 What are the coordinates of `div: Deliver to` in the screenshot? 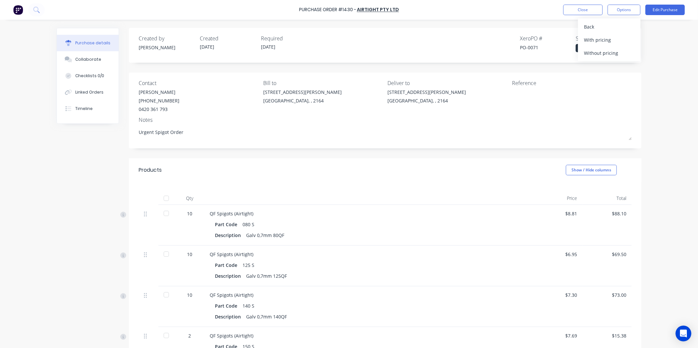 It's located at (448, 83).